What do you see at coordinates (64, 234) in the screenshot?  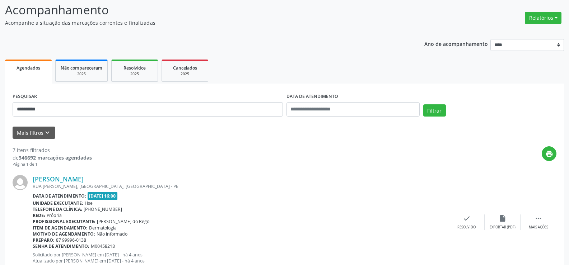 I see `b: Motivo de agendamento:` at bounding box center [64, 234].